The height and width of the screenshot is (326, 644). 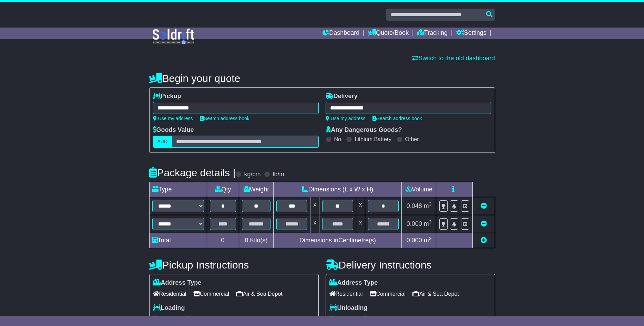 I want to click on a: Dashboard, so click(x=341, y=34).